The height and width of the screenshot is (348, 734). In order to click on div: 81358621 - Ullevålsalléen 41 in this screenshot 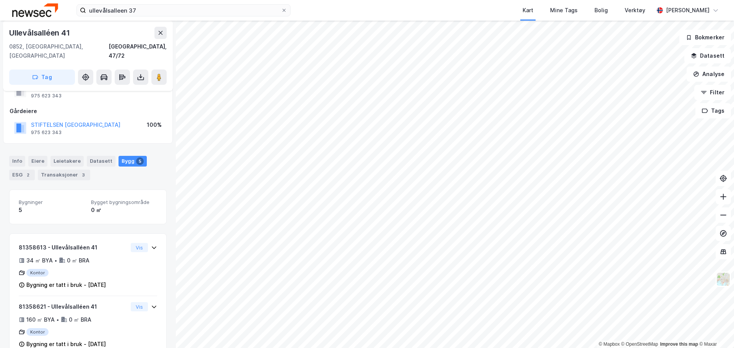, I will do `click(73, 307)`.